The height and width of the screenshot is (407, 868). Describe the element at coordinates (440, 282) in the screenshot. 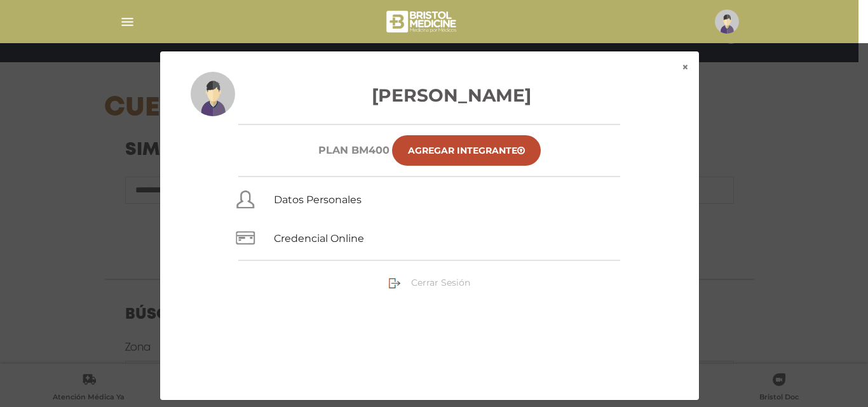

I see `span: Cerrar Sesión` at that location.